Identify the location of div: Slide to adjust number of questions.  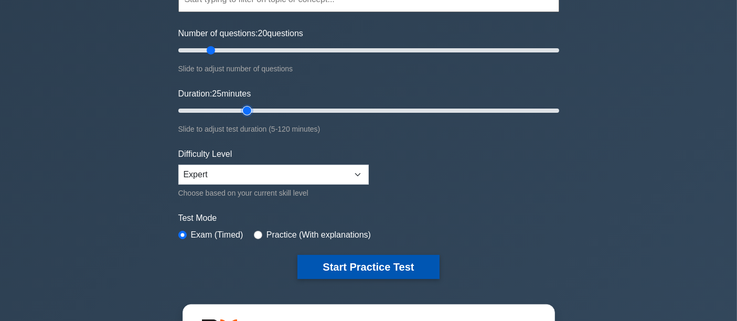
(369, 69).